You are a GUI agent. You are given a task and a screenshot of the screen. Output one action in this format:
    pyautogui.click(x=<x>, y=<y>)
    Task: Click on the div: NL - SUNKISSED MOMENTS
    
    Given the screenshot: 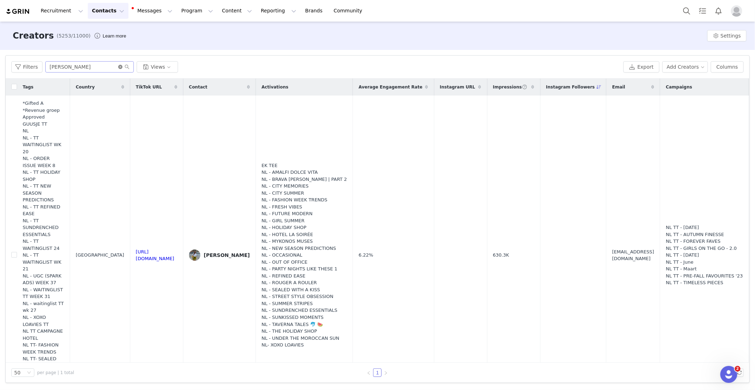 What is the action you would take?
    pyautogui.click(x=304, y=317)
    